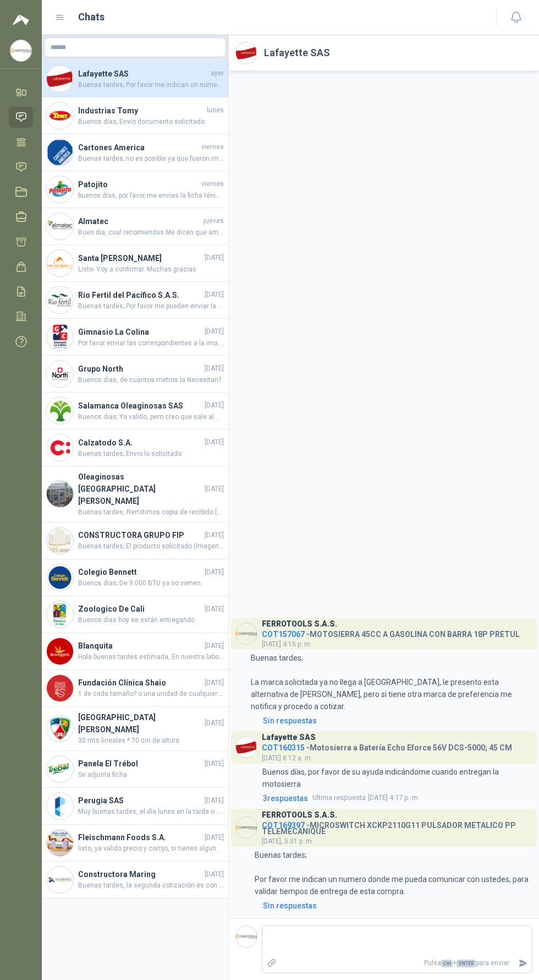 This screenshot has height=980, width=539. What do you see at coordinates (151, 454) in the screenshot?
I see `span: Buenas tardes; Envio lo solicitado` at bounding box center [151, 454].